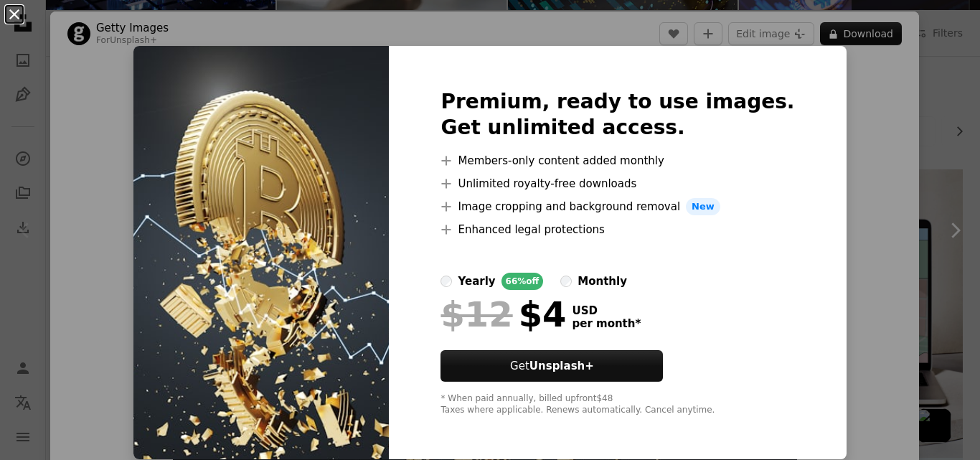 The image size is (980, 460). Describe the element at coordinates (502, 314) in the screenshot. I see `div: $4` at that location.